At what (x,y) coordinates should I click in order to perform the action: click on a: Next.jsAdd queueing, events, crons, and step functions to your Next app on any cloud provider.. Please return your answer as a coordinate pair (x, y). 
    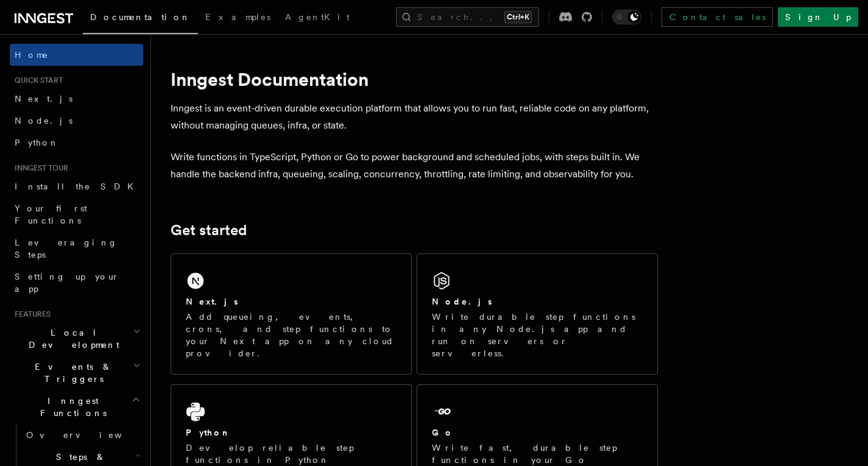
    Looking at the image, I should click on (291, 313).